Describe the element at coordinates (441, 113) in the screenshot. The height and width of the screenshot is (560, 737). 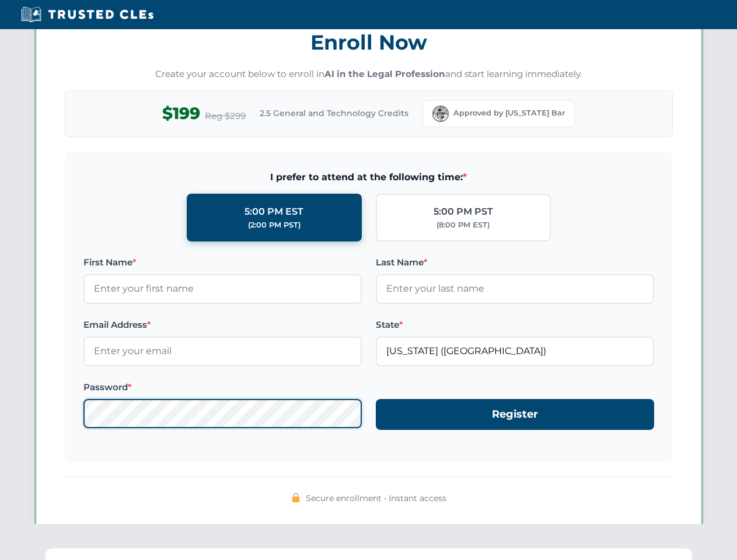
I see `img: Florida Bar` at that location.